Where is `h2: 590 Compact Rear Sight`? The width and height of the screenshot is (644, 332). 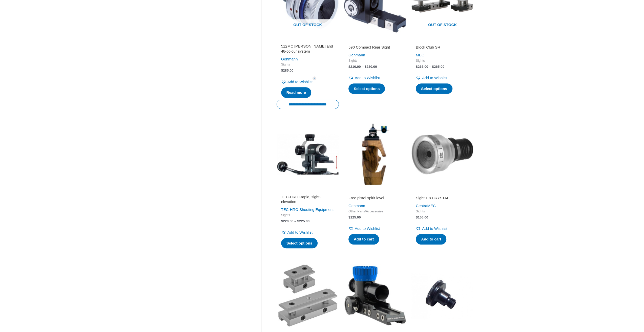 h2: 590 Compact Rear Sight is located at coordinates (375, 47).